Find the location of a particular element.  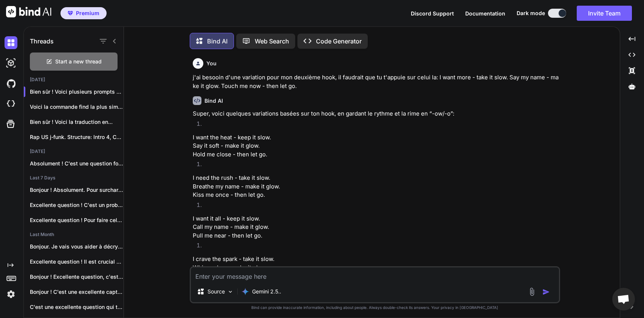

p: Bien sûr ! Voici la traduction en... is located at coordinates (77, 122).